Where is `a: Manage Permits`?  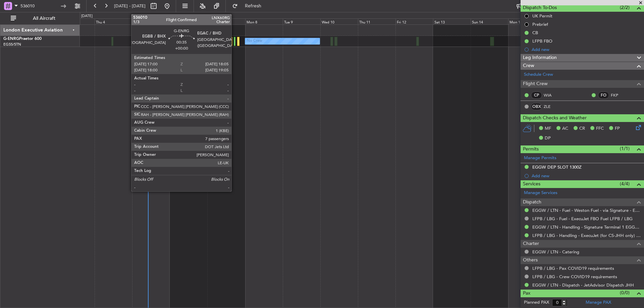
a: Manage Permits is located at coordinates (539, 158).